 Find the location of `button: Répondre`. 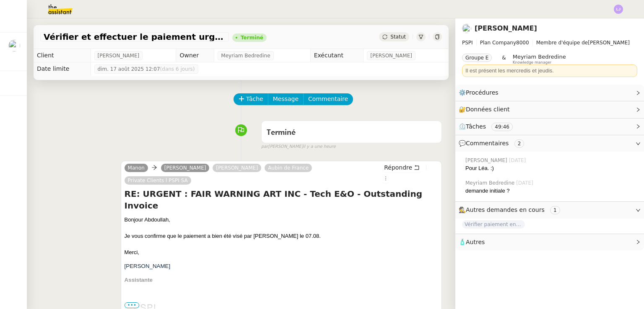

button: Répondre is located at coordinates (401, 168).